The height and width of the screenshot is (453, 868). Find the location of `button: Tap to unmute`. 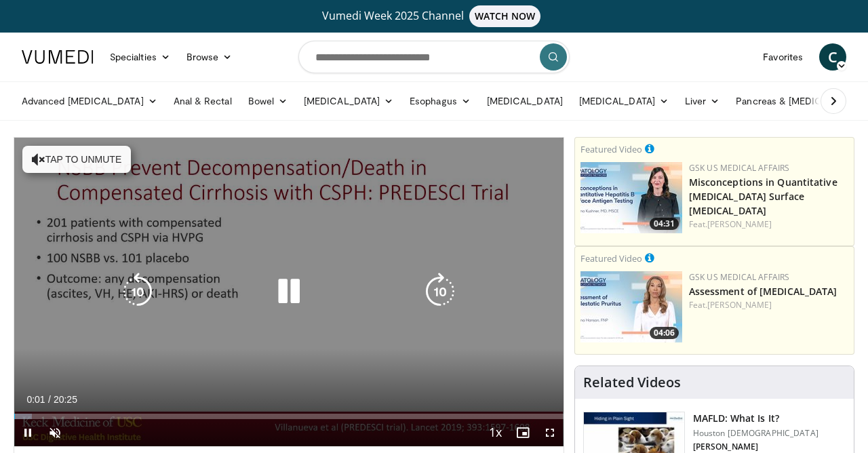

button: Tap to unmute is located at coordinates (77, 159).